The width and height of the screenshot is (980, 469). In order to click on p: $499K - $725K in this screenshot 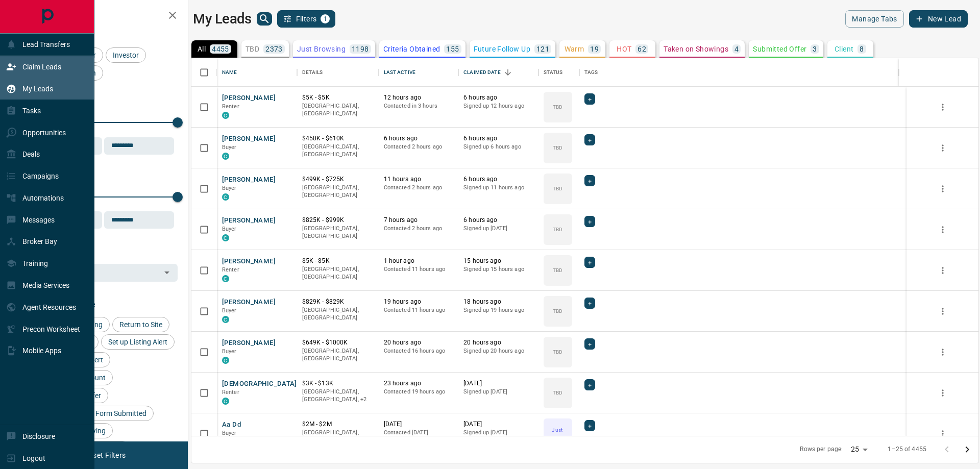, I will do `click(338, 179)`.